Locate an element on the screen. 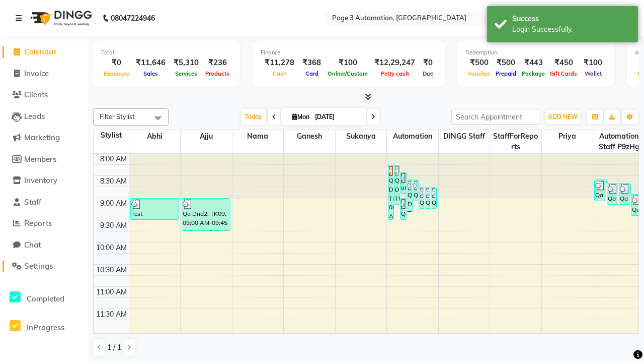 The height and width of the screenshot is (363, 644). span: Expenses is located at coordinates (116, 74).